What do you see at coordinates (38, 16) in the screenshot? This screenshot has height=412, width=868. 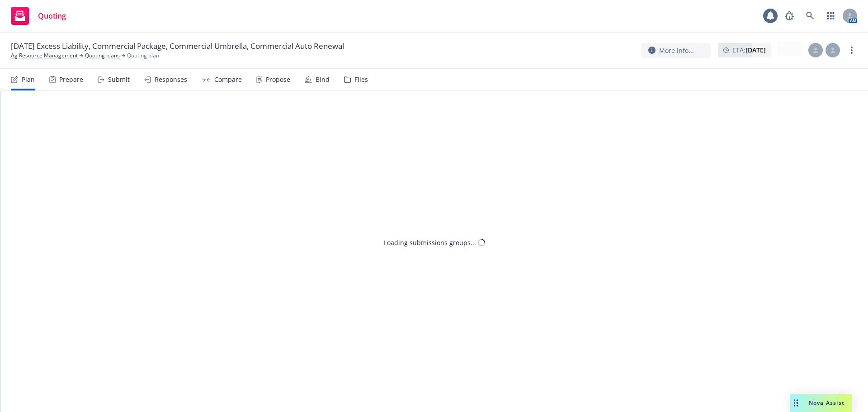 I see `a: Quoting` at bounding box center [38, 16].